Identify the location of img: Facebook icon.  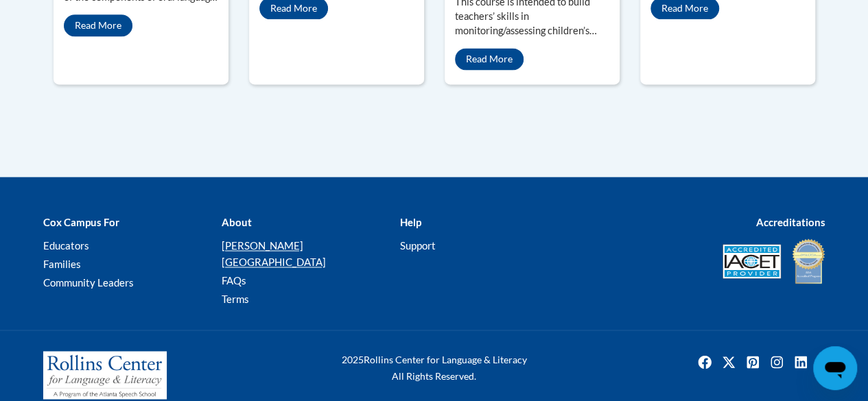
(704, 362).